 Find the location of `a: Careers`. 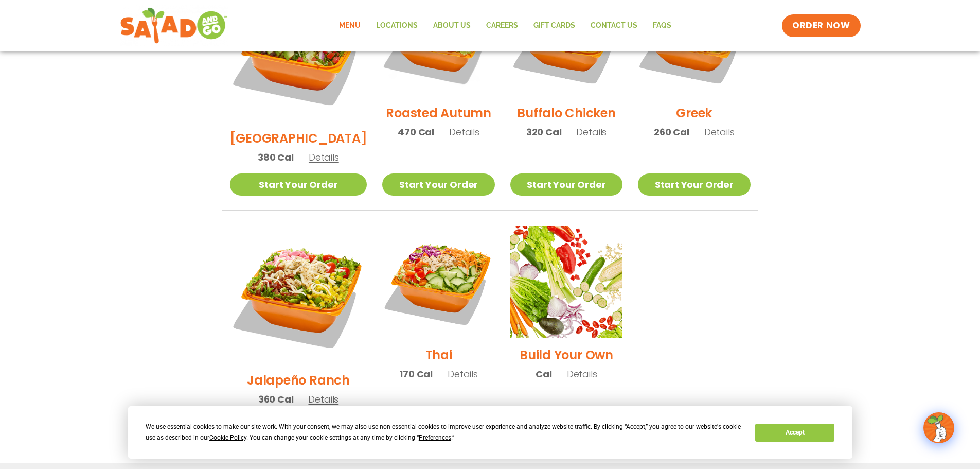

a: Careers is located at coordinates (502, 26).